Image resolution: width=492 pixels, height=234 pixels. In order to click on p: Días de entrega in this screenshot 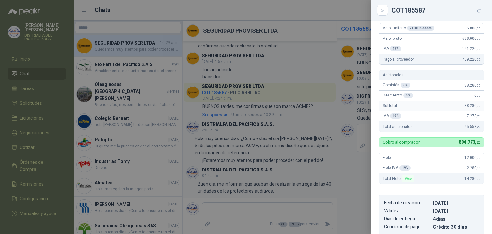, I will do `click(407, 218)`.